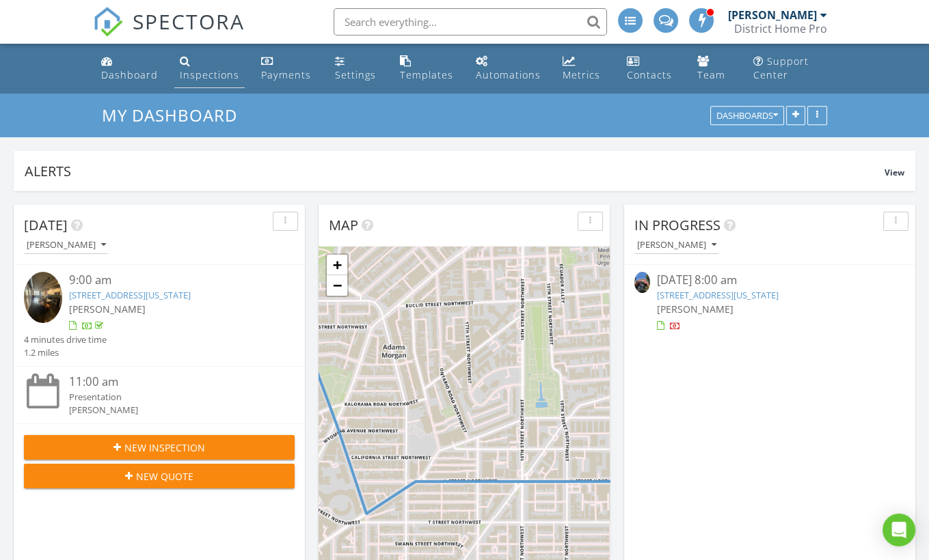 Image resolution: width=929 pixels, height=560 pixels. What do you see at coordinates (355, 74) in the screenshot?
I see `div: Settings` at bounding box center [355, 74].